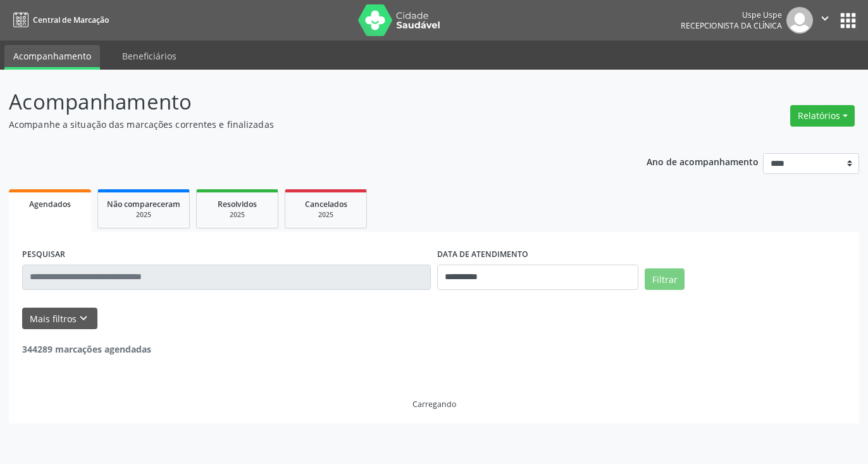 This screenshot has height=464, width=868. I want to click on span: Cancelados, so click(326, 204).